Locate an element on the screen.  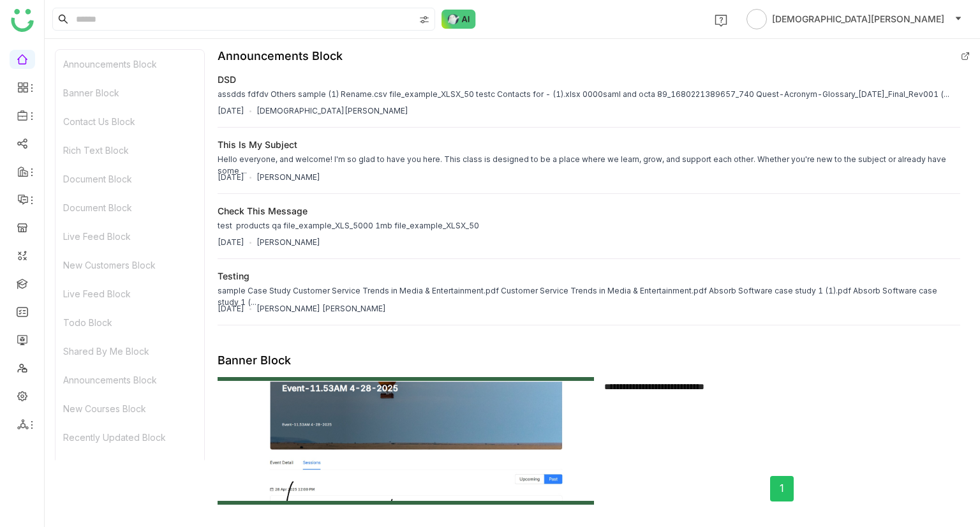
span: 1 is located at coordinates (782, 488).